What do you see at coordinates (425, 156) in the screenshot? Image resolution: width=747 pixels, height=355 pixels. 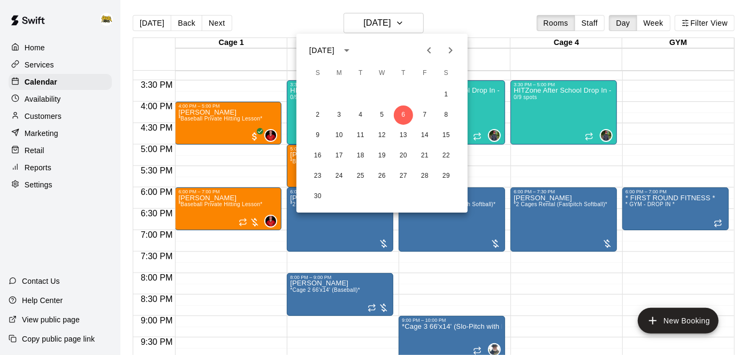 I see `button: 21` at bounding box center [425, 156].